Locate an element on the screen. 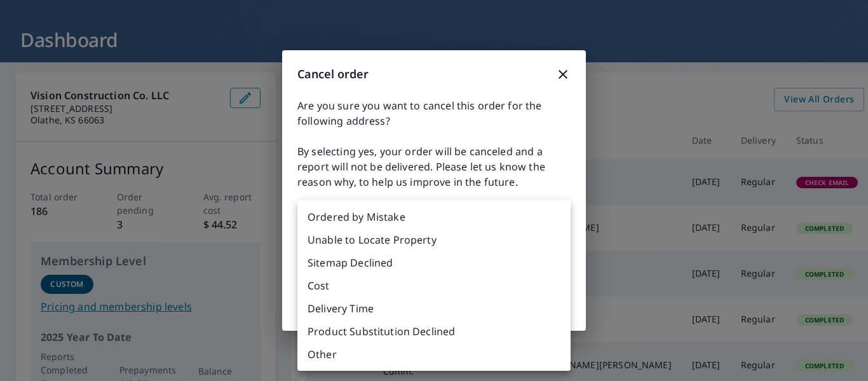 The image size is (868, 381). li: Cost is located at coordinates (434, 285).